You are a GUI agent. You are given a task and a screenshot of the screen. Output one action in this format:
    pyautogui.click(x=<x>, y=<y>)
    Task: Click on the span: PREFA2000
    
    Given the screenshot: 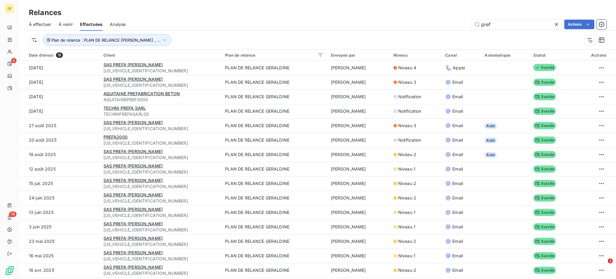 What is the action you would take?
    pyautogui.click(x=116, y=137)
    